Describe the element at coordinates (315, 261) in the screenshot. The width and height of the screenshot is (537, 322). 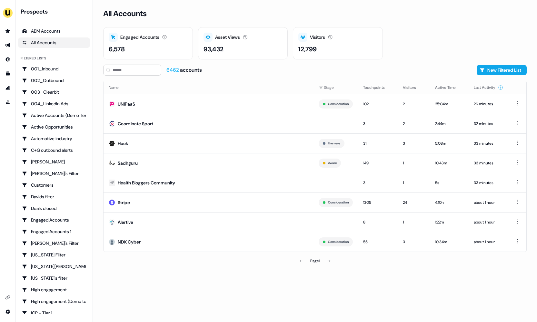
I see `div: Page 1` at that location.